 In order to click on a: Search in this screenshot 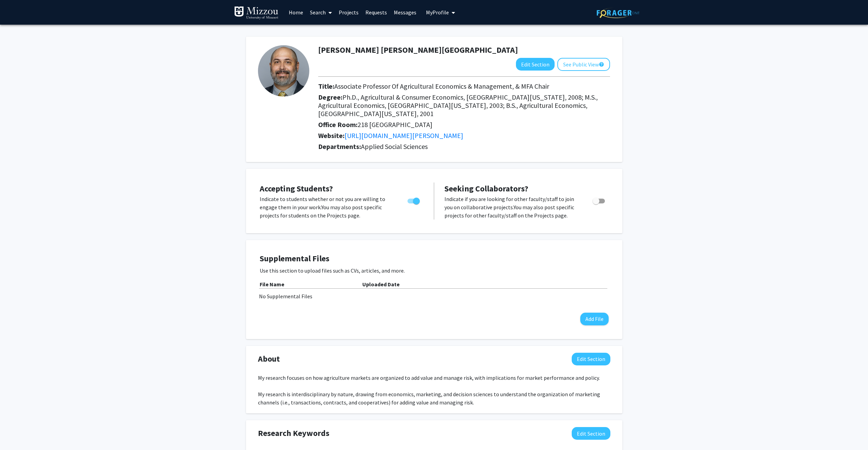, I will do `click(321, 12)`.